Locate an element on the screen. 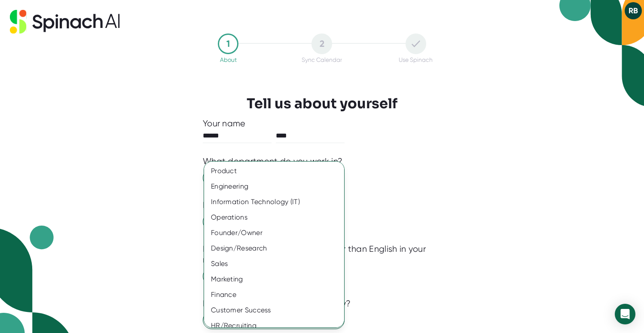 This screenshot has width=644, height=333. div: Sales is located at coordinates (274, 264).